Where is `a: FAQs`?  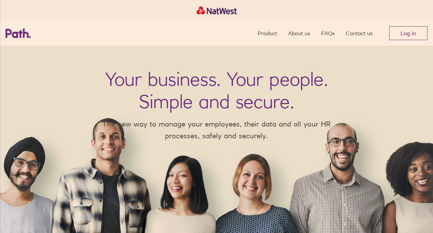 a: FAQs is located at coordinates (328, 33).